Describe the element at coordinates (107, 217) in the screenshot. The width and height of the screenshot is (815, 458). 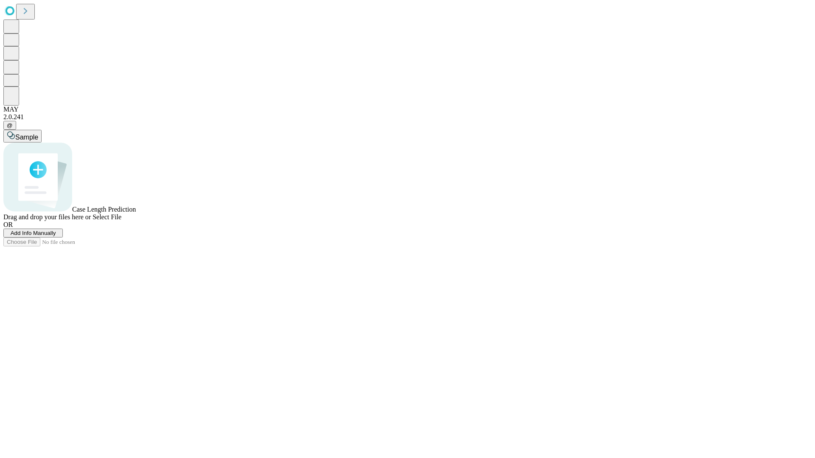
I see `span: Select File` at that location.